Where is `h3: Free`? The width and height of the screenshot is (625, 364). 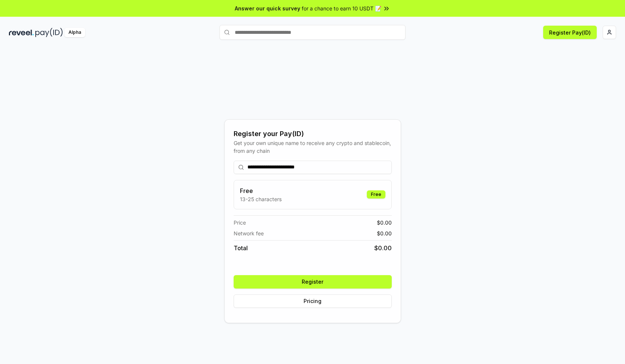
h3: Free is located at coordinates (261, 191).